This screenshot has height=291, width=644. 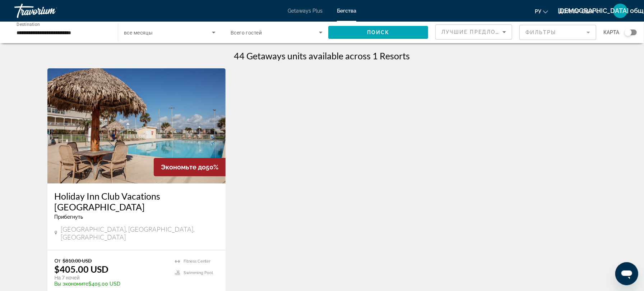 I want to click on a: Бегства, so click(x=347, y=11).